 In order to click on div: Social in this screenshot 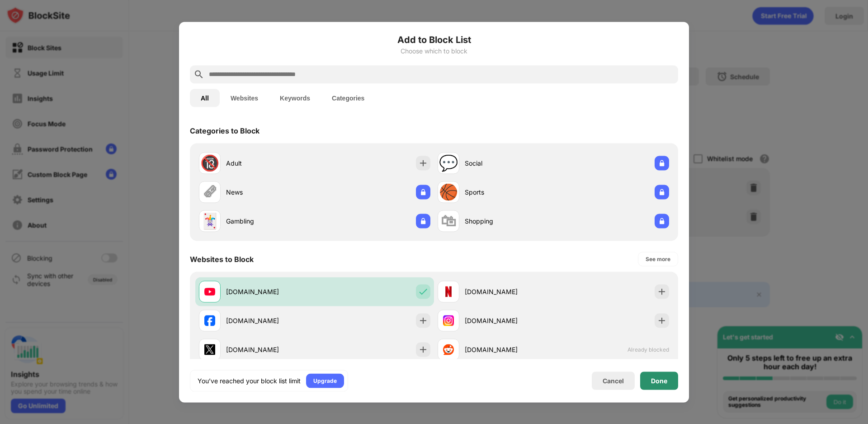, I will do `click(509, 163)`.